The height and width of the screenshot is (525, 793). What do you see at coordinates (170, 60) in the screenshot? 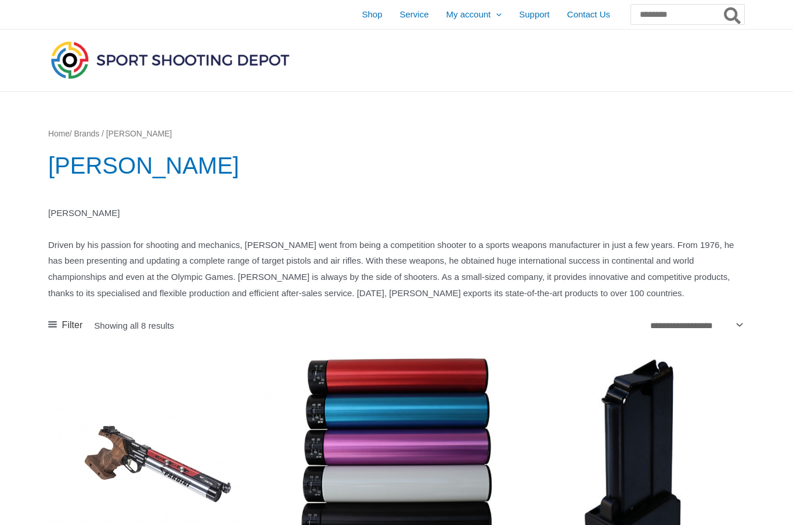
I see `img: Sport Shooting Depot` at bounding box center [170, 60].